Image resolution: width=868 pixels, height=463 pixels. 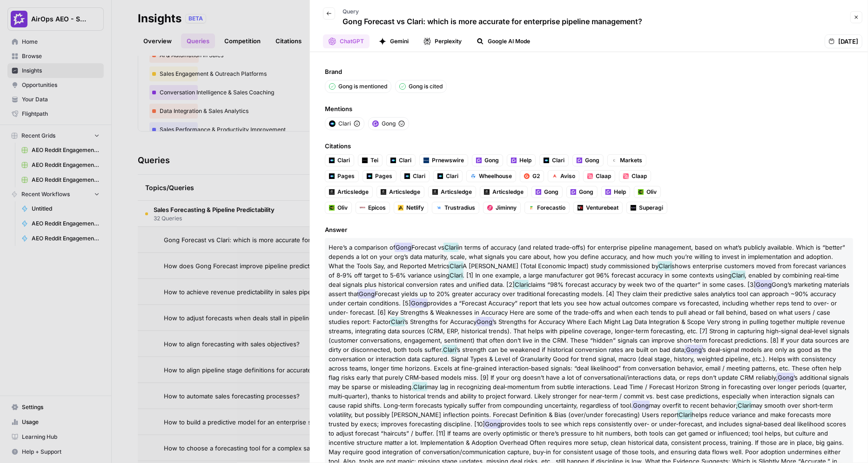 I want to click on span: Markets, so click(x=631, y=161).